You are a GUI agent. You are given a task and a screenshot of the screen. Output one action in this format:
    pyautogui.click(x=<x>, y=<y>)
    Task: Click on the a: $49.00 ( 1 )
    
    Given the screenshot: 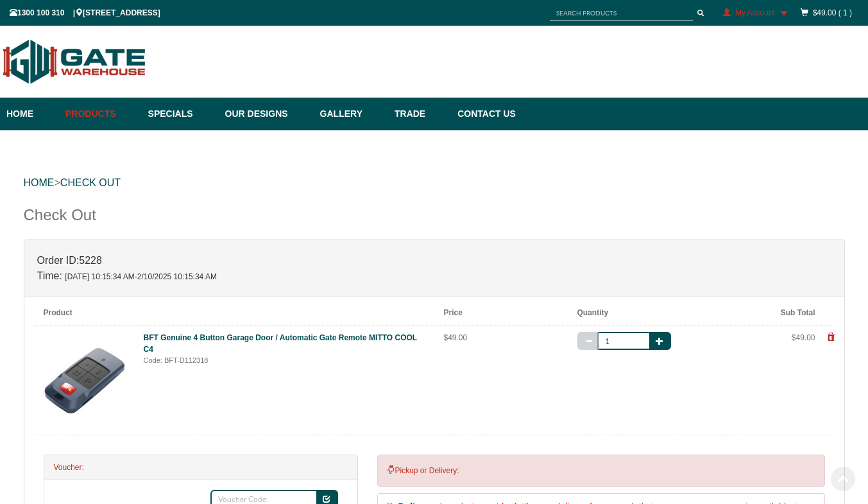 What is the action you would take?
    pyautogui.click(x=832, y=13)
    